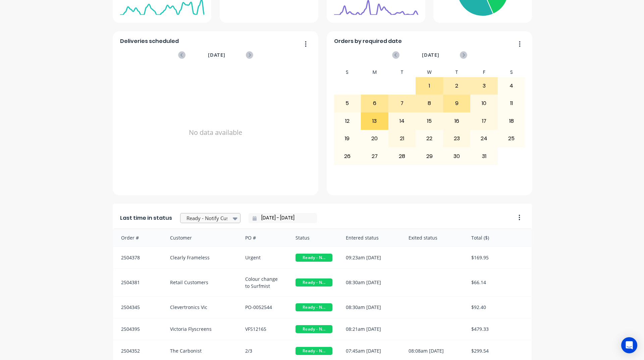 This screenshot has height=360, width=644. I want to click on span: Last time in status, so click(146, 218).